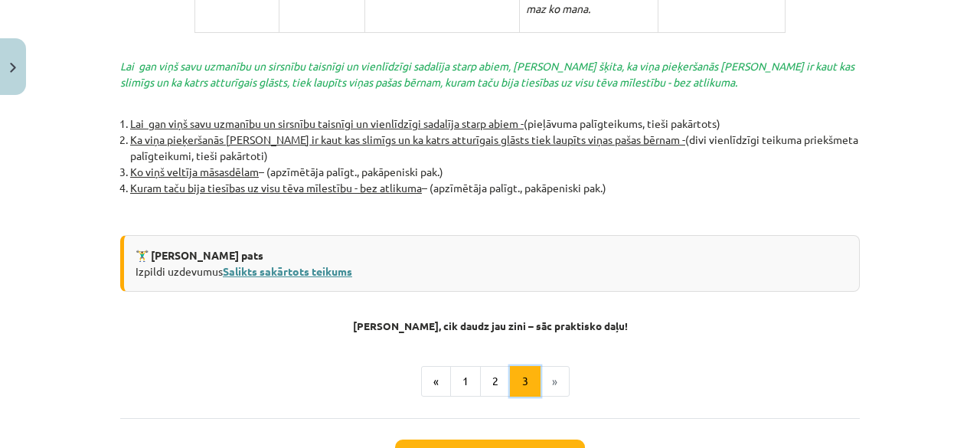 Image resolution: width=980 pixels, height=448 pixels. Describe the element at coordinates (327, 123) in the screenshot. I see `u: Lai gan viņš savu uzmanību un sirsnību taisnīgi un vienlīdzīgi sadalīja starp abiem -` at that location.